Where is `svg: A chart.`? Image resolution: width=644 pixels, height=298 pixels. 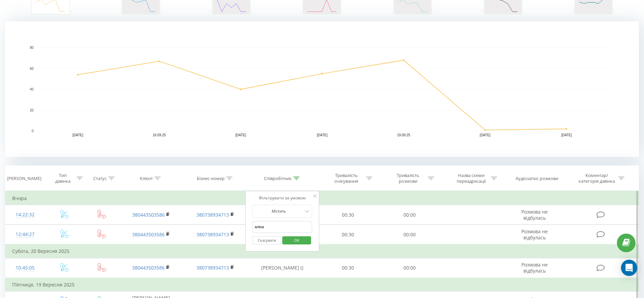
svg: A chart. is located at coordinates (322, 89).